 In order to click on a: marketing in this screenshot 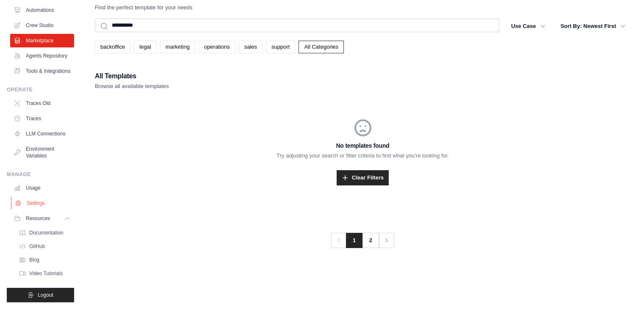, I will do `click(178, 47)`.